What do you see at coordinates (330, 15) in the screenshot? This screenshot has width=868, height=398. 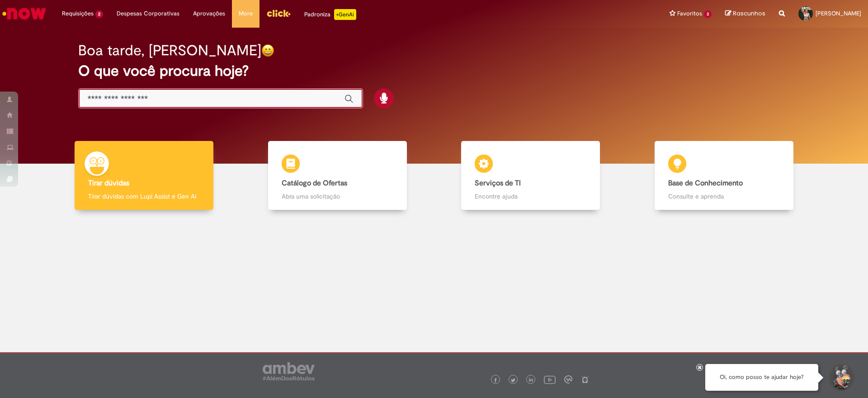 I see `div: Padroniza` at bounding box center [330, 15].